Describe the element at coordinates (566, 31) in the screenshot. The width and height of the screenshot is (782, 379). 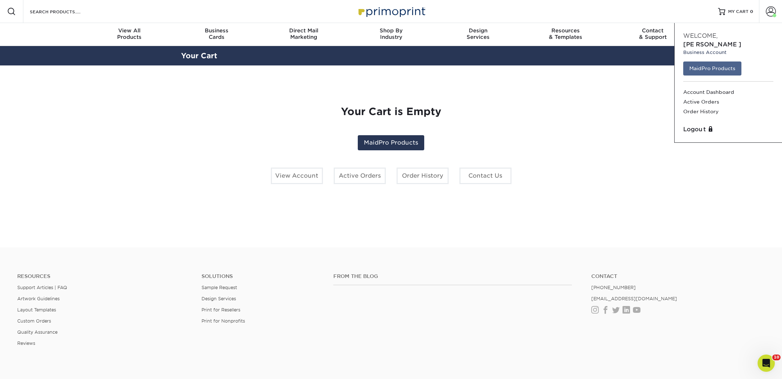
I see `span: Resources` at that location.